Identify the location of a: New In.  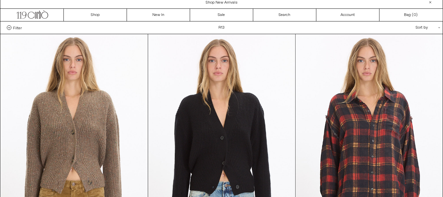
(158, 15).